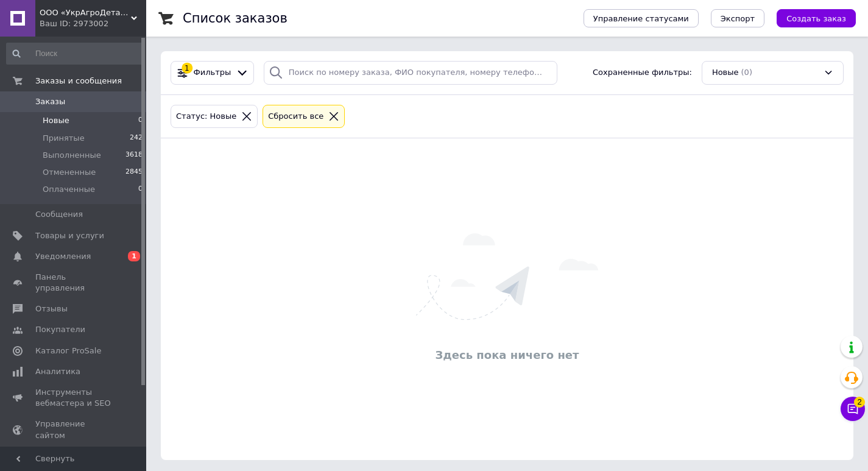 Image resolution: width=868 pixels, height=471 pixels. I want to click on div: Здесь пока ничего нет, so click(507, 355).